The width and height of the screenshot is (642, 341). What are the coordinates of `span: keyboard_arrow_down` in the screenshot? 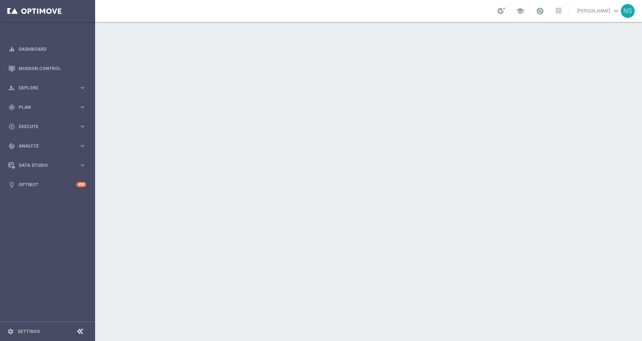 It's located at (616, 11).